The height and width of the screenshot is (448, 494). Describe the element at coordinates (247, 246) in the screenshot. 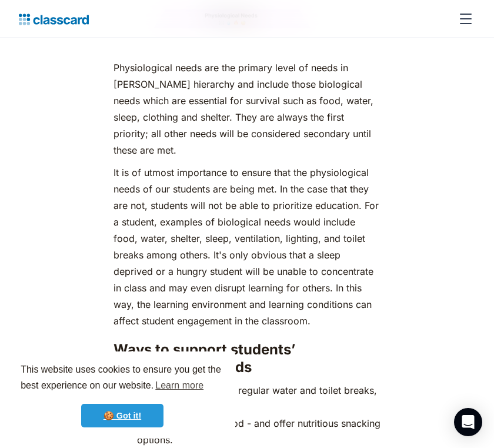

I see `p: It is of utmost importance to ensure that the physiological needs of our students are being met. ...` at that location.